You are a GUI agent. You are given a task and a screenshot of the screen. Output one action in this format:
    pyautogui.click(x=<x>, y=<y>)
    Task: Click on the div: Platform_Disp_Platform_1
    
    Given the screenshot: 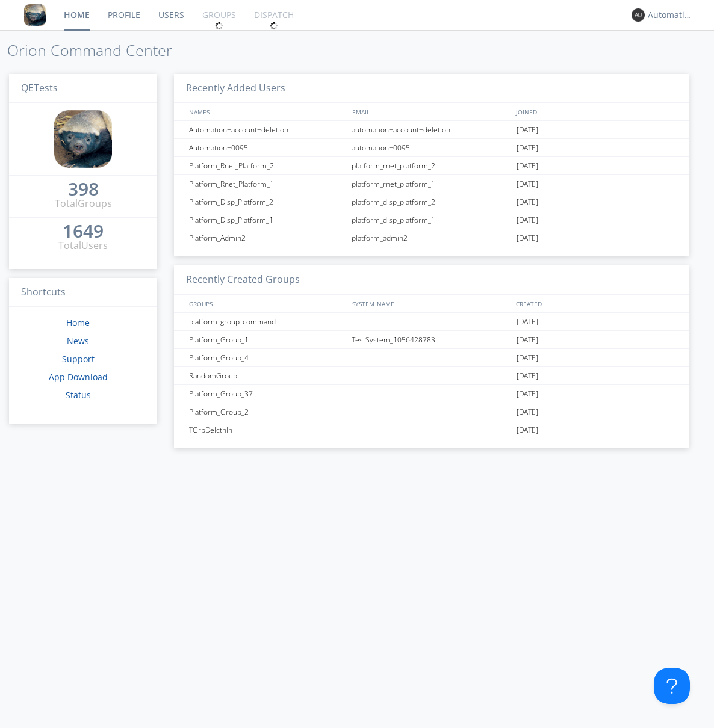 What is the action you would take?
    pyautogui.click(x=267, y=220)
    